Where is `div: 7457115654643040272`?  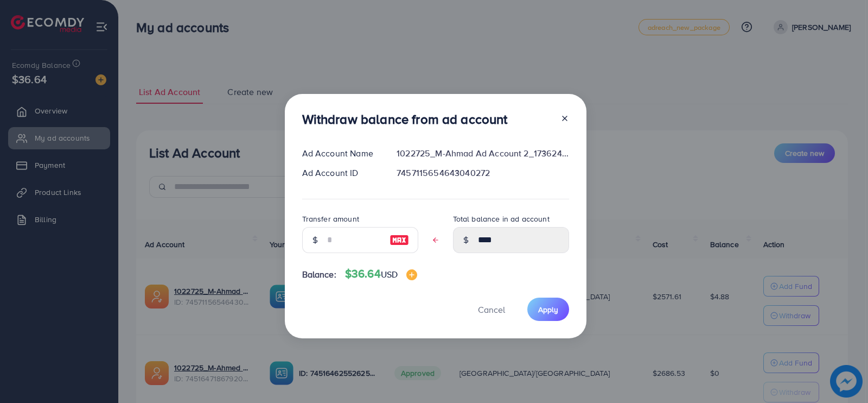 div: 7457115654643040272 is located at coordinates (483, 173).